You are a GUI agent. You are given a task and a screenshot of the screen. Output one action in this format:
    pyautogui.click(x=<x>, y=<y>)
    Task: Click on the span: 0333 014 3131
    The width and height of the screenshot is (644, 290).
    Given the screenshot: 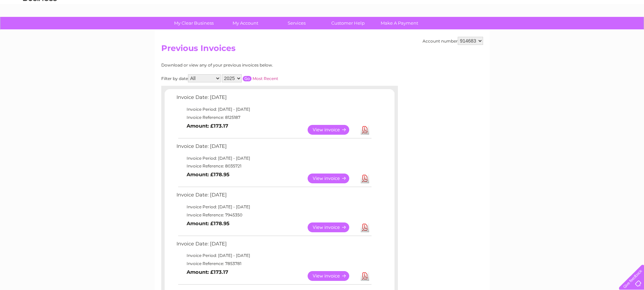 What is the action you would take?
    pyautogui.click(x=540, y=7)
    